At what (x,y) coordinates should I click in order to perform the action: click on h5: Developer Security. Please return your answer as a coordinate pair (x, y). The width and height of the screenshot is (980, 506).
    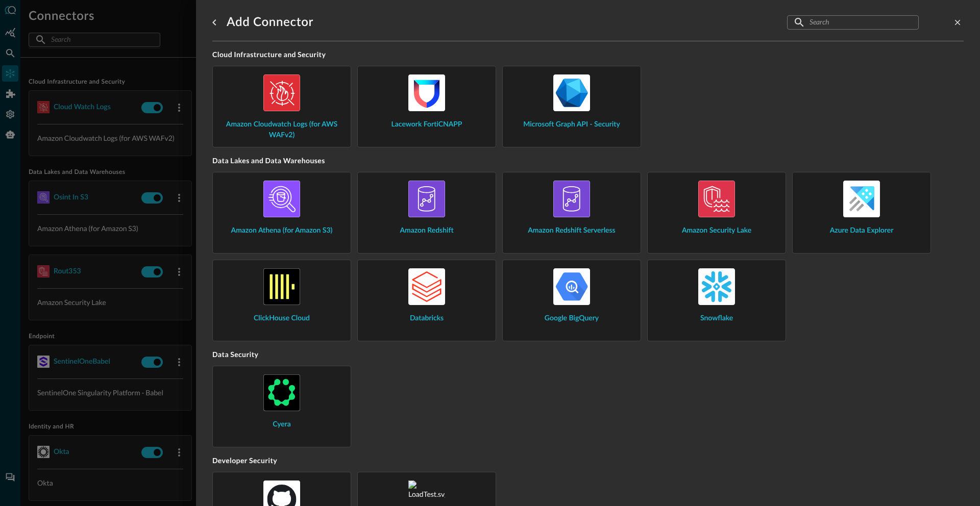
    Looking at the image, I should click on (588, 463).